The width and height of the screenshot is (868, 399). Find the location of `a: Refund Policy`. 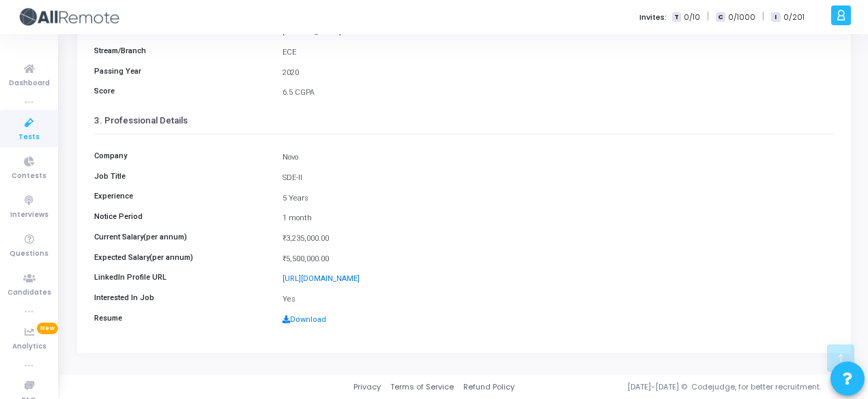

a: Refund Policy is located at coordinates (489, 387).